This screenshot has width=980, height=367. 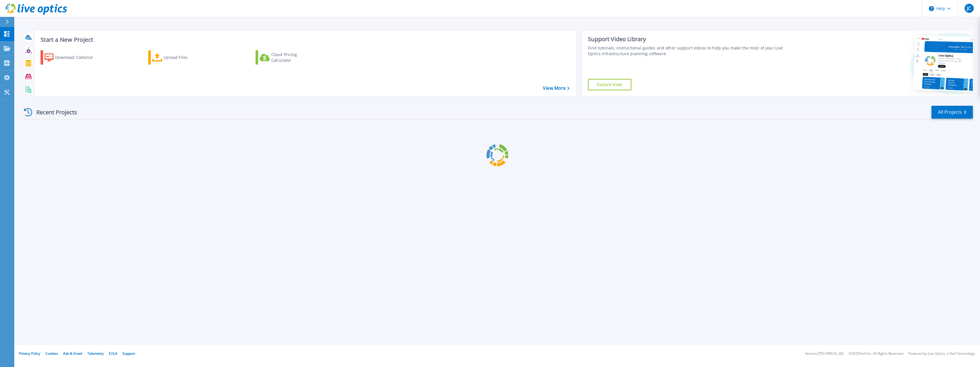 What do you see at coordinates (129, 353) in the screenshot?
I see `a: Support` at bounding box center [129, 353].